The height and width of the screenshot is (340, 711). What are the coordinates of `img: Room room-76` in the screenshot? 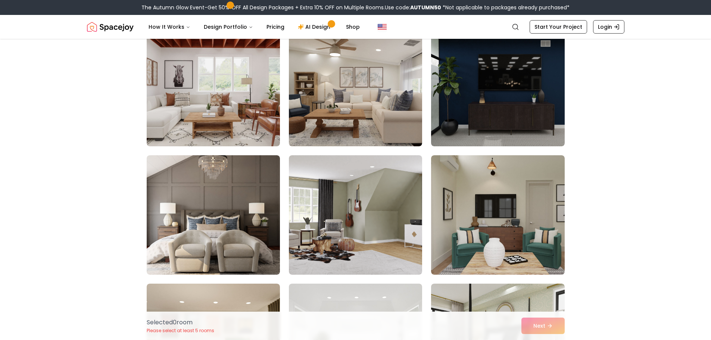 It's located at (213, 87).